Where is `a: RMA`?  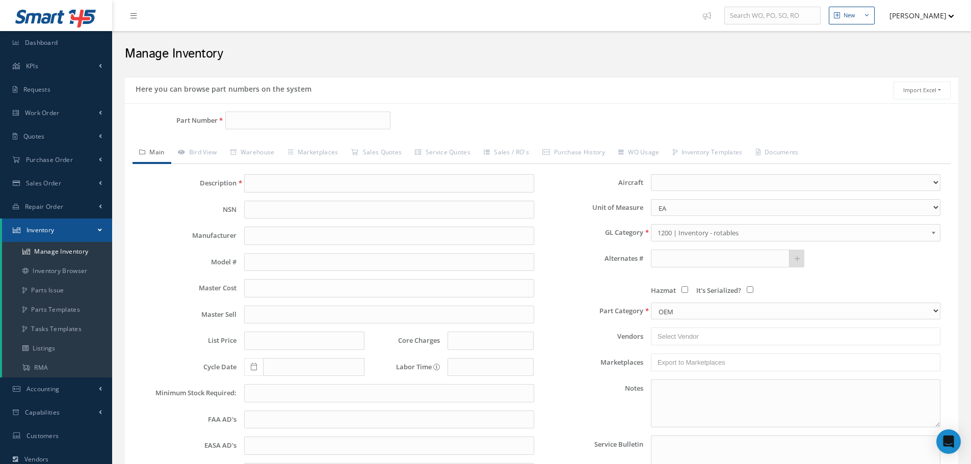 a: RMA is located at coordinates (57, 368).